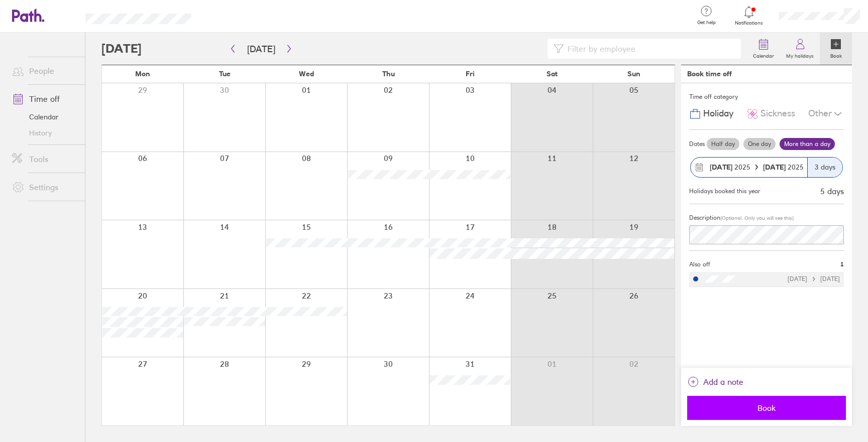  I want to click on span: Add a note, so click(723, 382).